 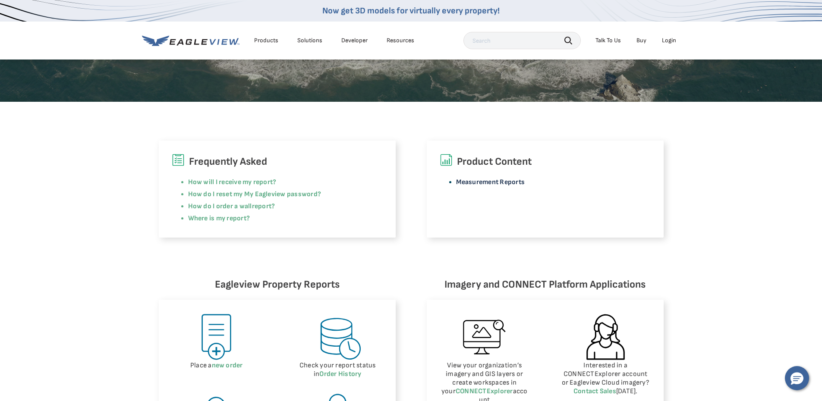 What do you see at coordinates (641, 41) in the screenshot?
I see `a: Buy` at bounding box center [641, 41].